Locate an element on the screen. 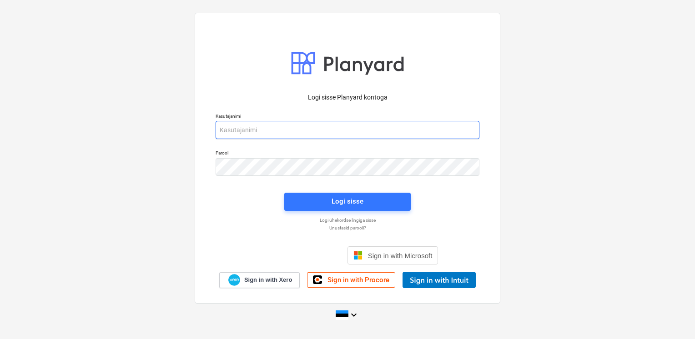 The width and height of the screenshot is (695, 339). p: Parool is located at coordinates (348, 154).